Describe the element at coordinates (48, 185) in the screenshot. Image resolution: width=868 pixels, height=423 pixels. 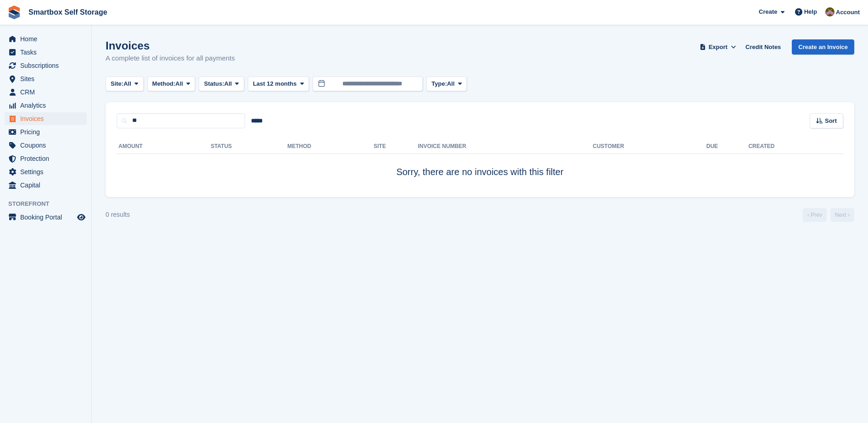
I see `span: Capital` at that location.